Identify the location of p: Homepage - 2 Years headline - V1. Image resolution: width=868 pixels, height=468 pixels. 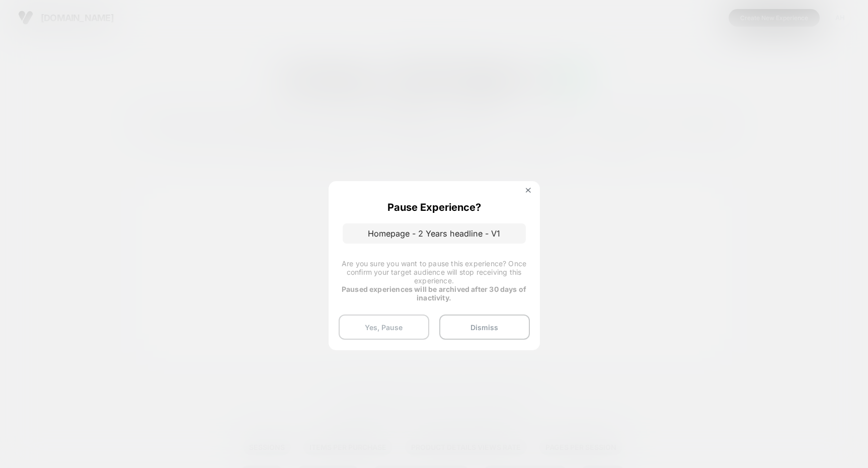
(435, 233).